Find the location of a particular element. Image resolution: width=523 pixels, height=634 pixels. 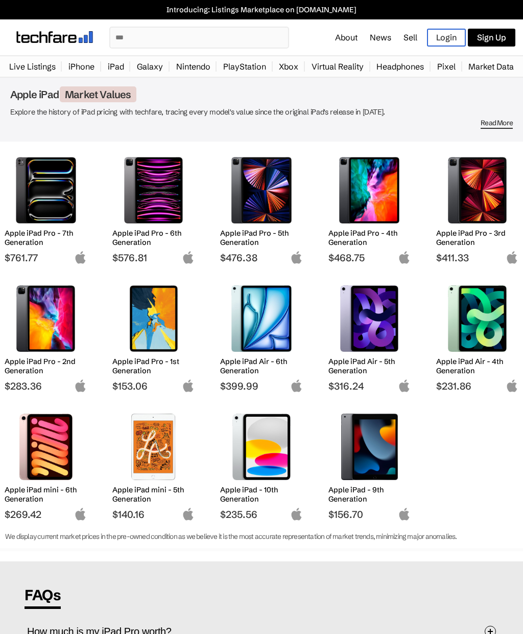

a: Virtual Reality is located at coordinates (338, 66).